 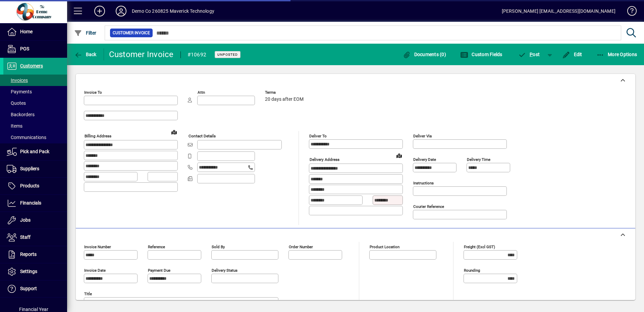 I want to click on span: Reports, so click(x=28, y=254).